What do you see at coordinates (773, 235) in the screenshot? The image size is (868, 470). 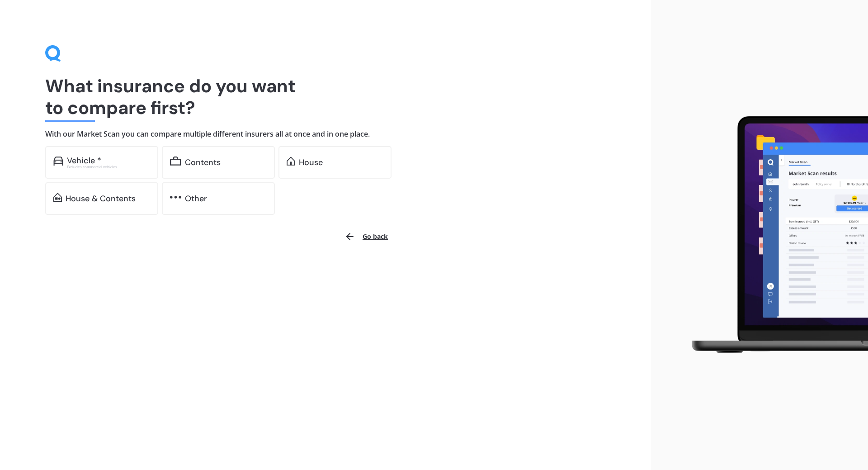 I see `img: laptop.webp` at bounding box center [773, 235].